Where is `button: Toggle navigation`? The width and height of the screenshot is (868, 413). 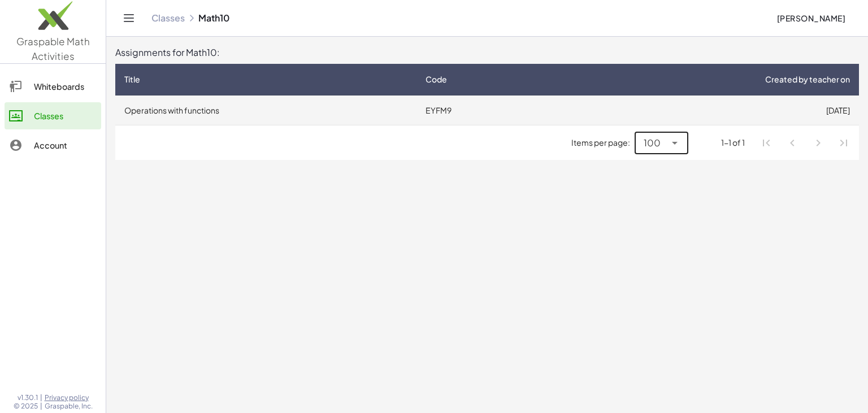
button: Toggle navigation is located at coordinates (129, 18).